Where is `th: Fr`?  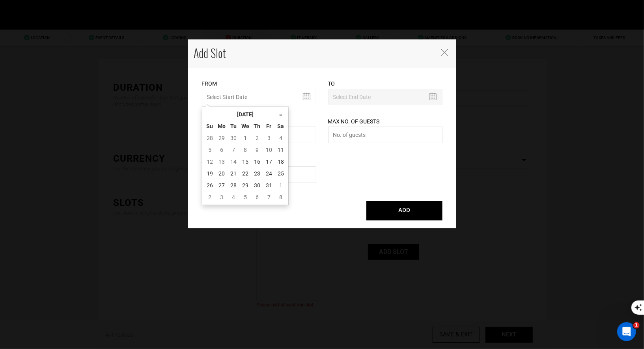 th: Fr is located at coordinates (269, 126).